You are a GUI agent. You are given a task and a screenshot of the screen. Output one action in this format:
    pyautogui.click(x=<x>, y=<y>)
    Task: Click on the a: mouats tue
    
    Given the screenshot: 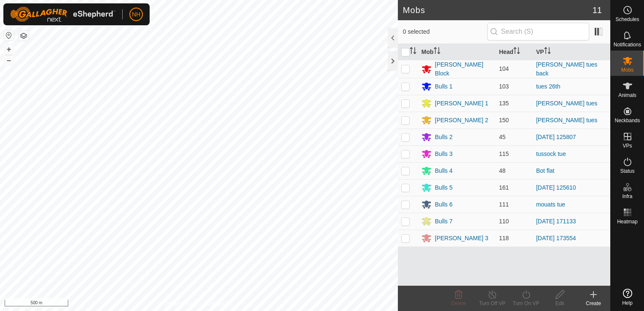 What is the action you would take?
    pyautogui.click(x=551, y=204)
    